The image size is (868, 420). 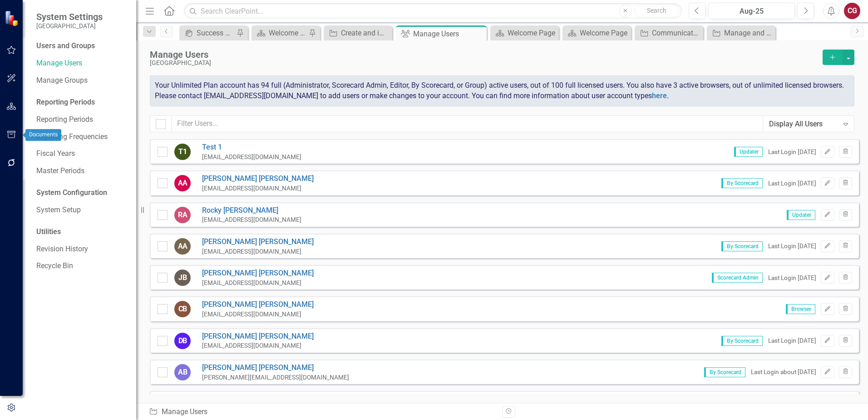 What do you see at coordinates (82, 210) in the screenshot?
I see `a: System Setup` at bounding box center [82, 210].